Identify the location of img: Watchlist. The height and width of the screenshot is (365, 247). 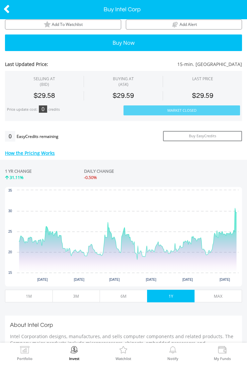
(123, 351).